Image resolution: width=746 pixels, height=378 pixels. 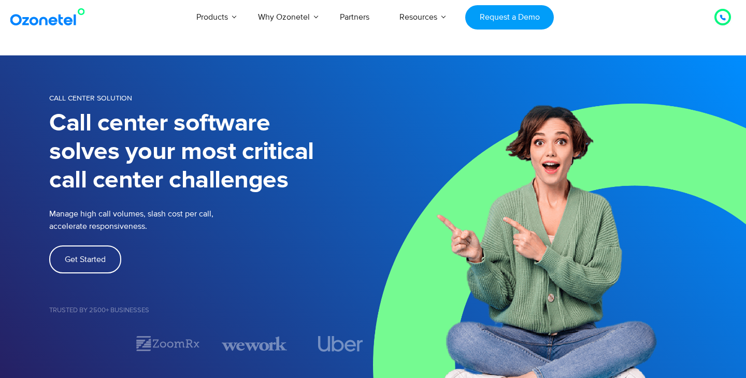 What do you see at coordinates (85, 260) in the screenshot?
I see `a: Get Started` at bounding box center [85, 260].